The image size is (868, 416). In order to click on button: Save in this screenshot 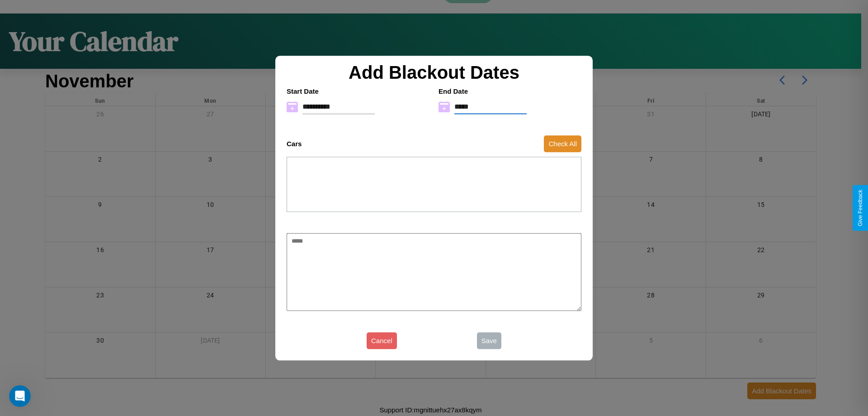, I will do `click(489, 341)`.